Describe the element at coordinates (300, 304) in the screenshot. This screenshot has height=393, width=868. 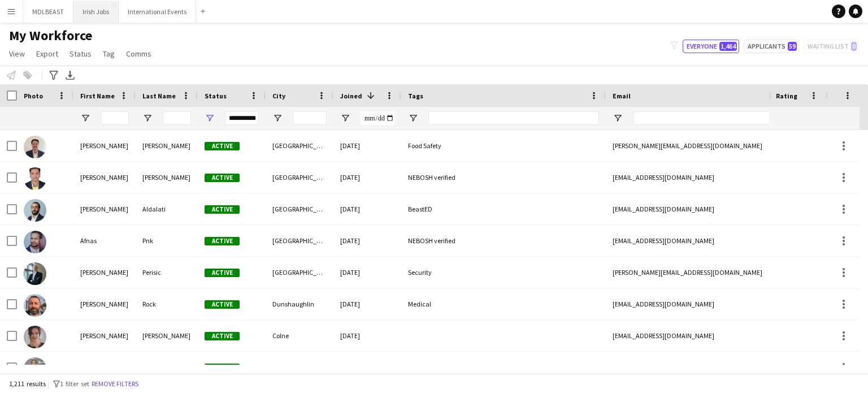
I see `div: Dunshaughlin` at that location.